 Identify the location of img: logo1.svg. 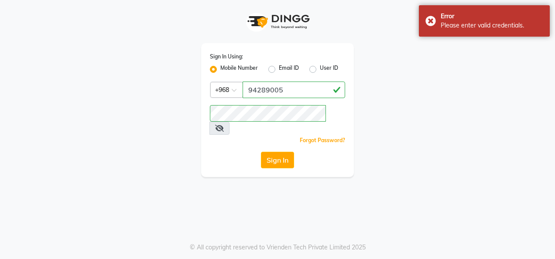
(278, 21).